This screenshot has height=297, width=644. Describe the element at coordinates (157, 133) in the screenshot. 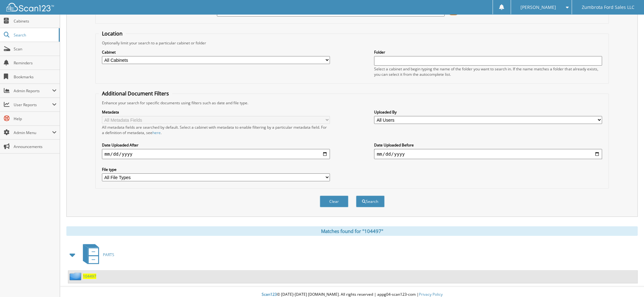

I see `a: here` at that location.